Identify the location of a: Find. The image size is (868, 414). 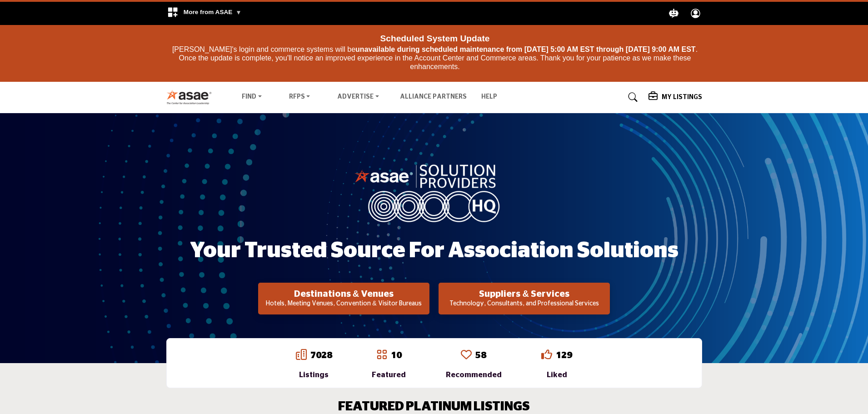
(251, 97).